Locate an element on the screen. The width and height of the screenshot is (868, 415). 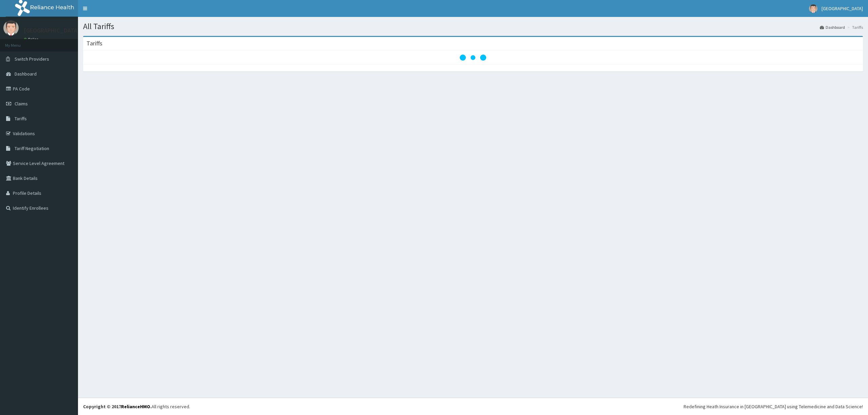
span: Switch Providers is located at coordinates (32, 59).